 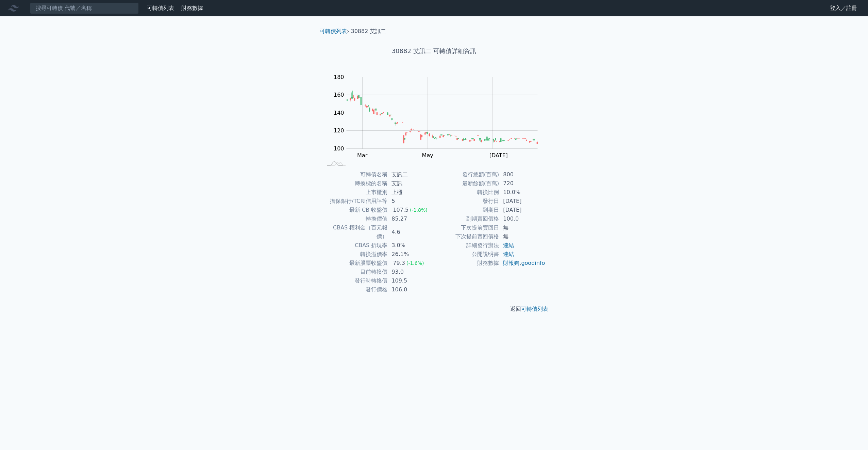 What do you see at coordinates (439, 116) in the screenshot?
I see `g: Chart` at bounding box center [439, 116].